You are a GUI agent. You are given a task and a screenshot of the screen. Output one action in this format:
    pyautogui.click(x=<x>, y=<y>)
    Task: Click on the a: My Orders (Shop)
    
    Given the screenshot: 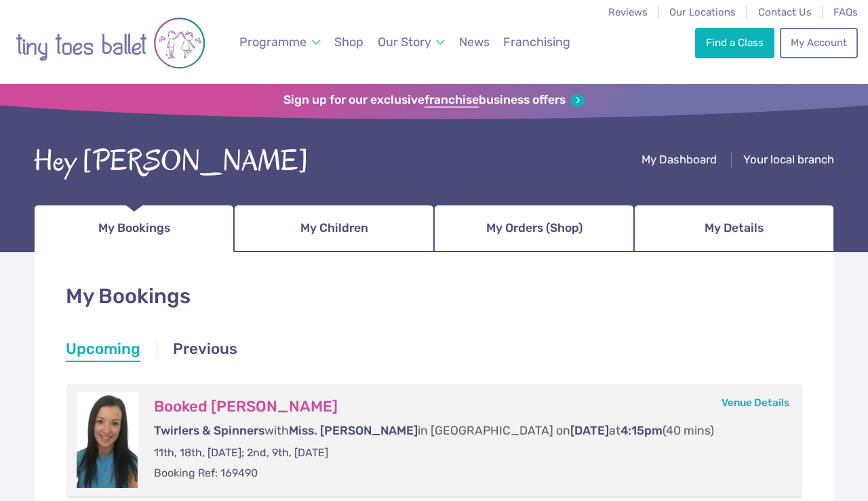 What is the action you would take?
    pyautogui.click(x=533, y=229)
    